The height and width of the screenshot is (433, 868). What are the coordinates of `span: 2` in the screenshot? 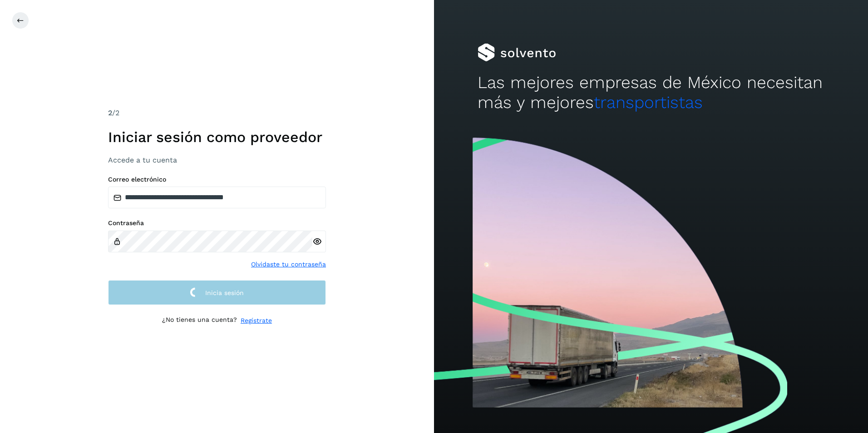 It's located at (110, 113).